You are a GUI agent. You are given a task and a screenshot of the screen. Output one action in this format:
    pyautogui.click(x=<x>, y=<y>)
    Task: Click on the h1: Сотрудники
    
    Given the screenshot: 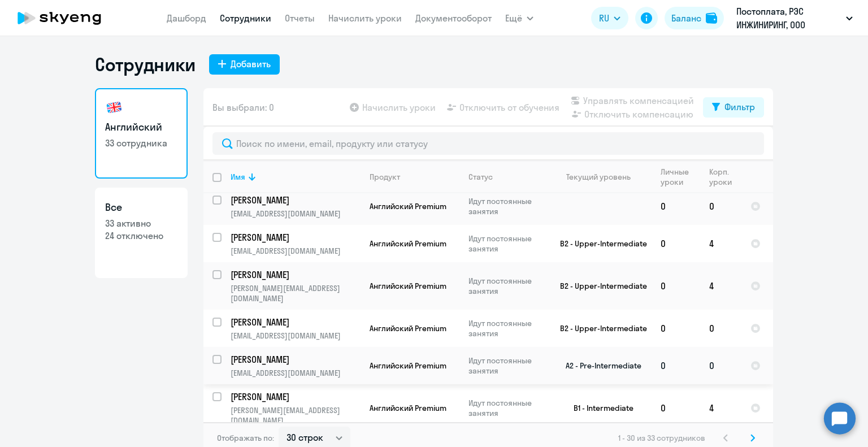 What is the action you would take?
    pyautogui.click(x=145, y=64)
    